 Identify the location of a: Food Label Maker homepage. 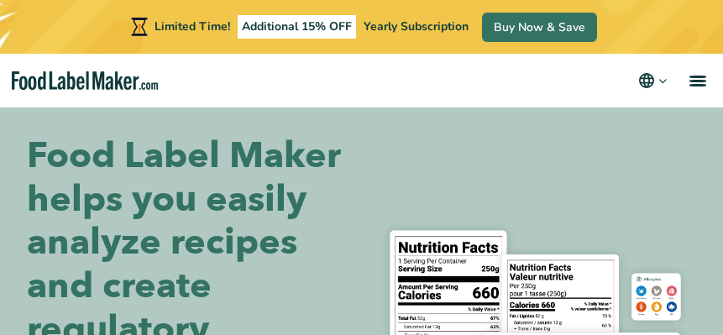
(85, 81).